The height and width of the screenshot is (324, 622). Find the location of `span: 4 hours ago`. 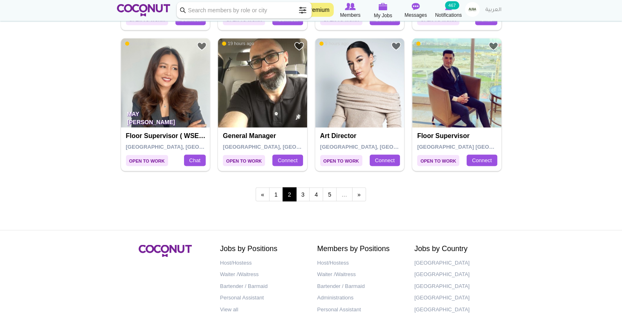

span: 4 hours ago is located at coordinates (140, 43).